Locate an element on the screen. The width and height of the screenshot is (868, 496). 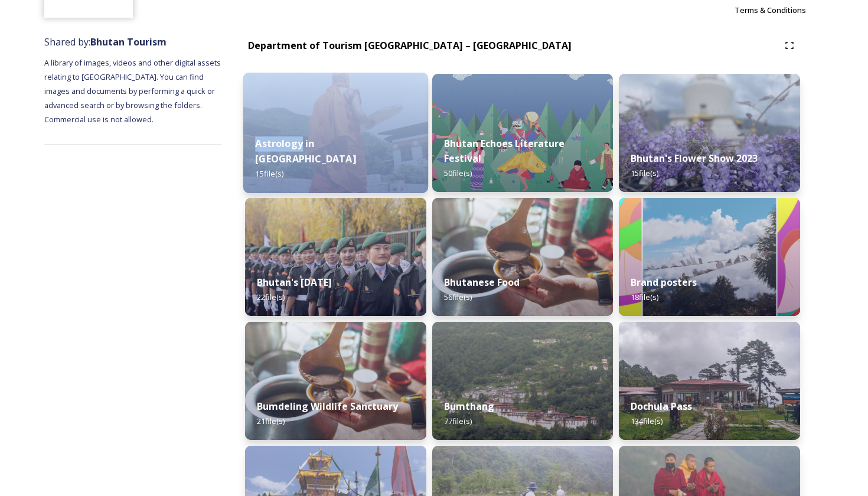
strong: Bumthang is located at coordinates (469, 407).